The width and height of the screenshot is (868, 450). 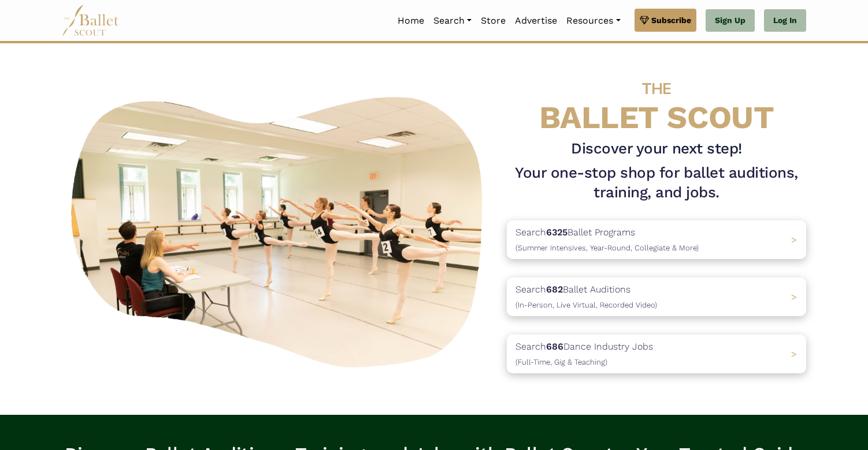 What do you see at coordinates (536, 21) in the screenshot?
I see `a: Advertise` at bounding box center [536, 21].